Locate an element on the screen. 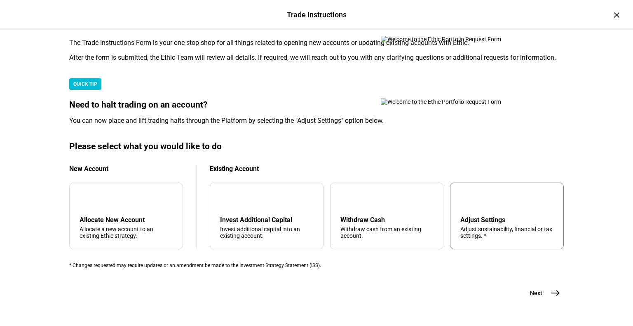  div: Adjust Settings is located at coordinates (507, 220).